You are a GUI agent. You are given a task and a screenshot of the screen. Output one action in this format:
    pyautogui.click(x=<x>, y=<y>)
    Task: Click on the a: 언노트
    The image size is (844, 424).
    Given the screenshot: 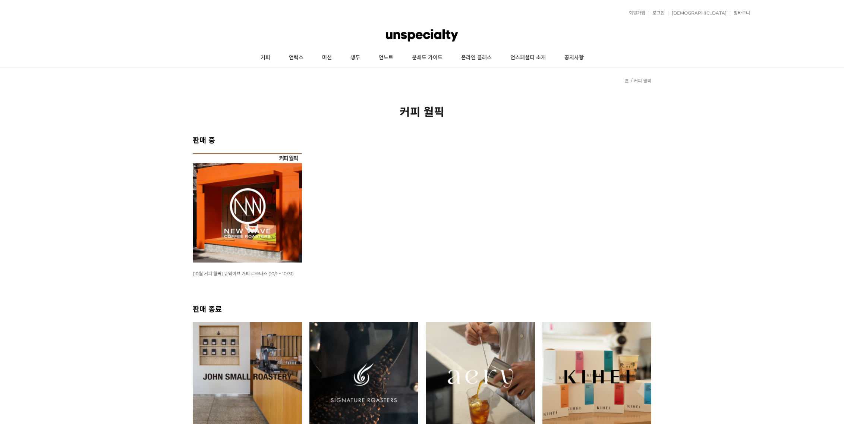 What is the action you would take?
    pyautogui.click(x=386, y=58)
    